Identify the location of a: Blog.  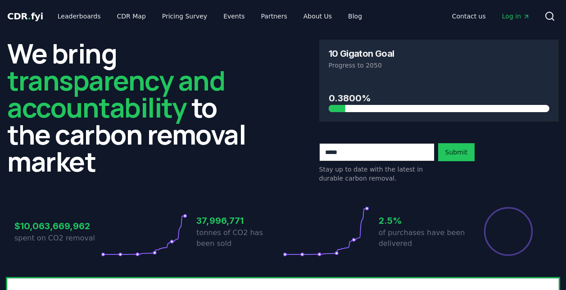
(355, 16).